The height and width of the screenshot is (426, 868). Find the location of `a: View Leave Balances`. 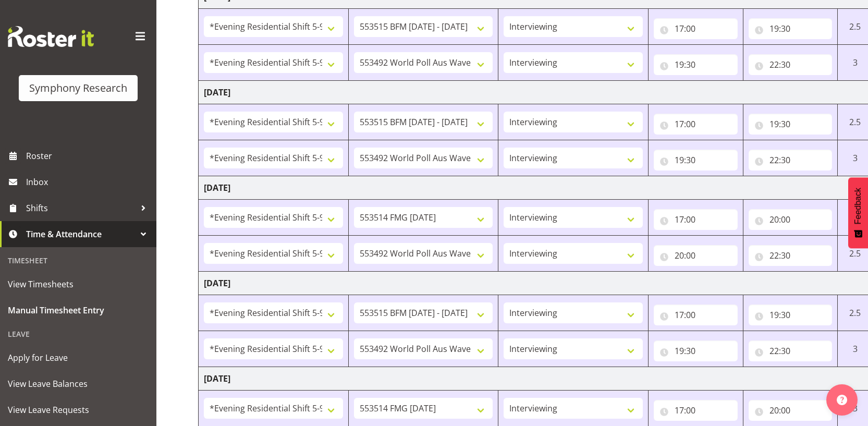

a: View Leave Balances is located at coordinates (78, 384).